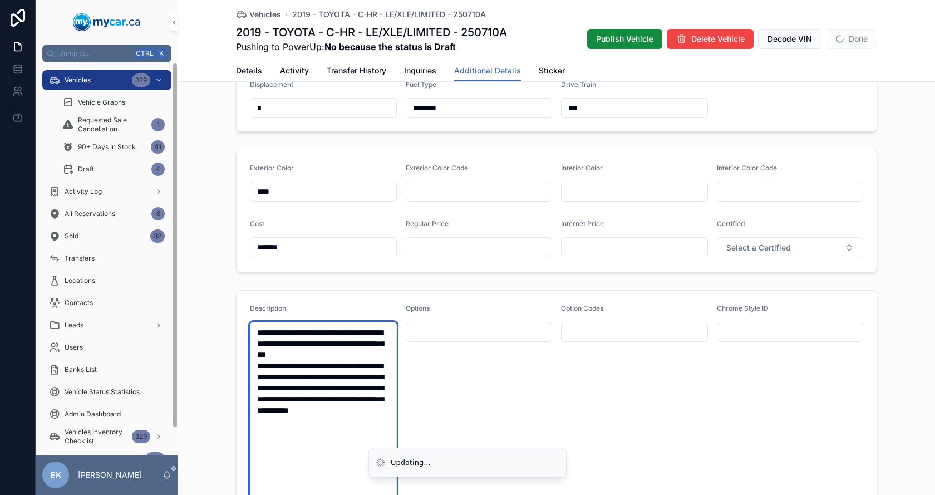 Image resolution: width=935 pixels, height=495 pixels. What do you see at coordinates (390, 47) in the screenshot?
I see `strong: No because the status is Draft` at bounding box center [390, 47].